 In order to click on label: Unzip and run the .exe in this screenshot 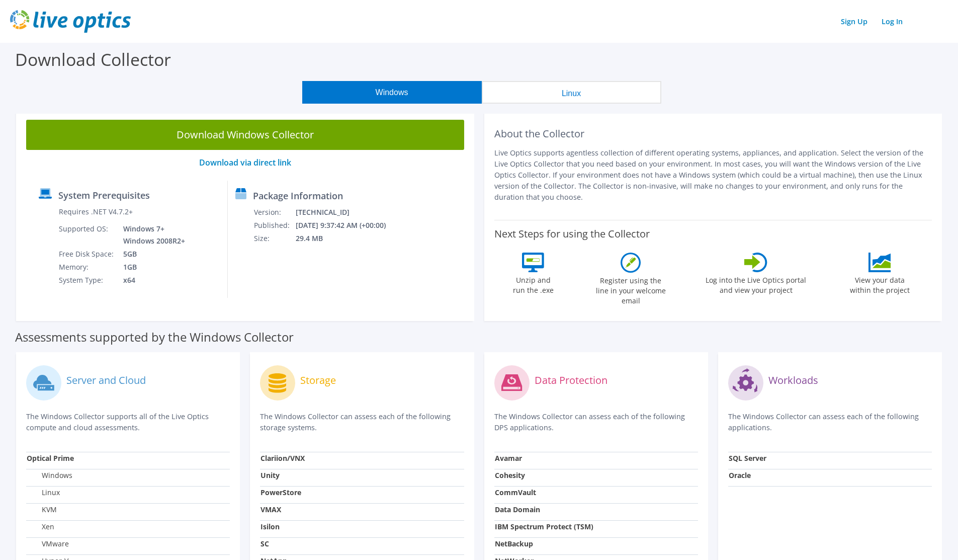, I will do `click(533, 284)`.